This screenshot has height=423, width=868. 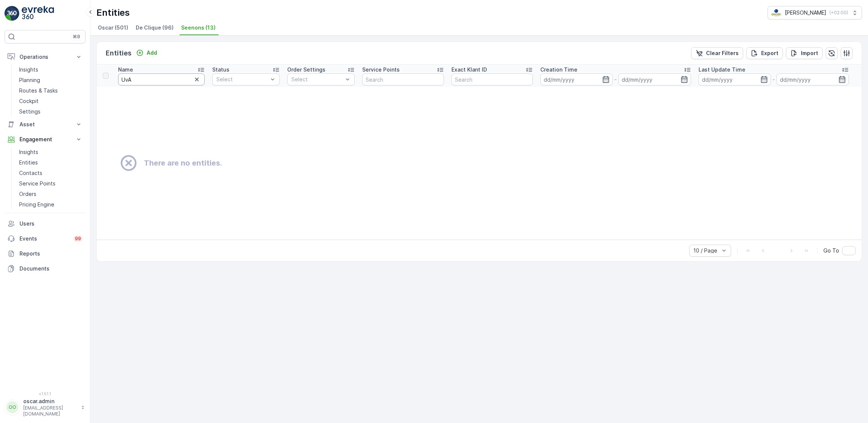 I want to click on p: Asset, so click(x=45, y=125).